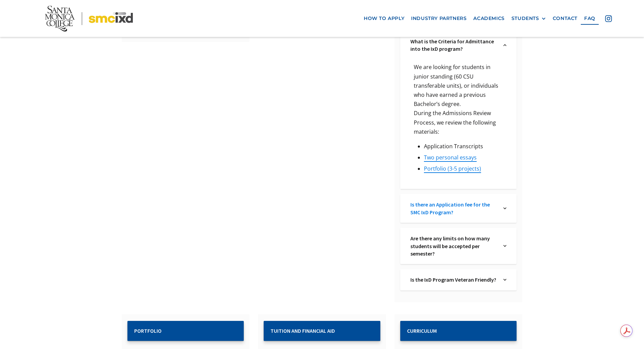 This screenshot has height=349, width=644. I want to click on h2: Curriculum, so click(458, 331).